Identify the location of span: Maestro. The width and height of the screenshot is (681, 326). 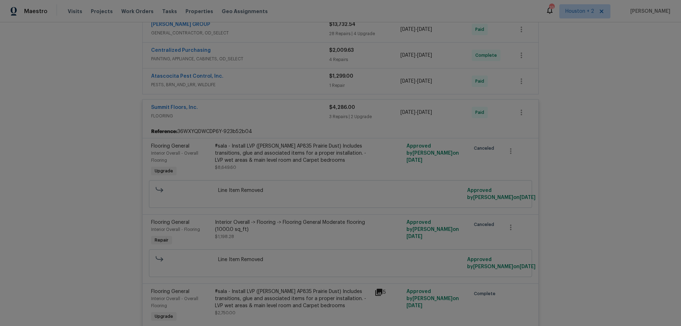
(36, 11).